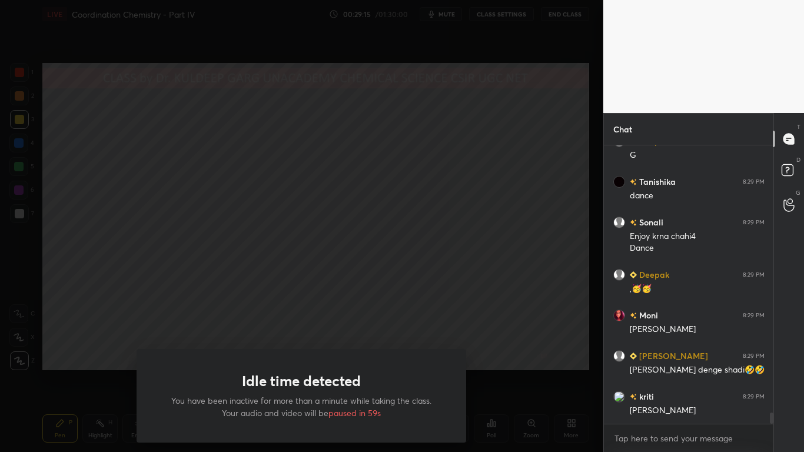 This screenshot has width=804, height=452. What do you see at coordinates (799, 127) in the screenshot?
I see `p: T` at bounding box center [799, 127].